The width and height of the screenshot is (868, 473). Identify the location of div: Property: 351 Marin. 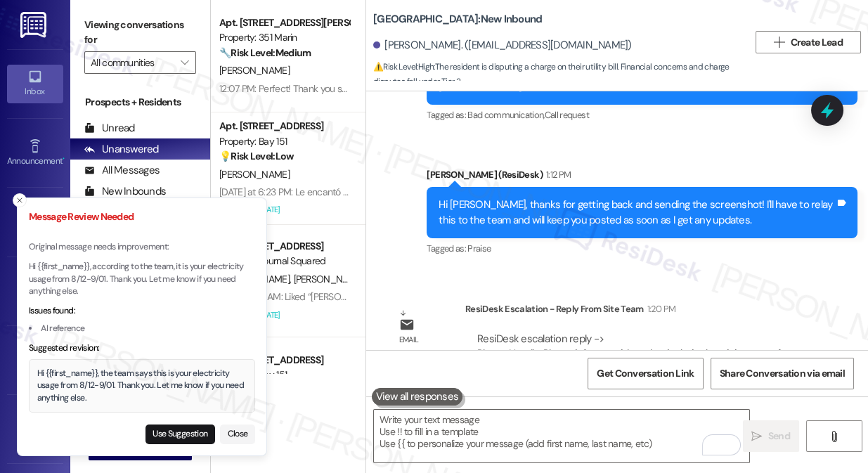
(284, 38).